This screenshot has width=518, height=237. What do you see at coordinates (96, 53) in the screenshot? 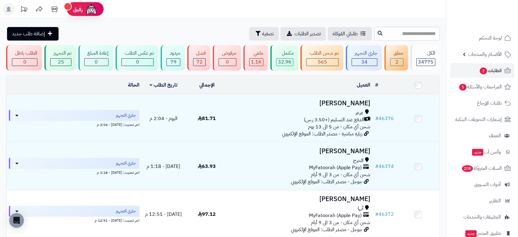
I see `div: إعادة المبلغ` at bounding box center [96, 53].